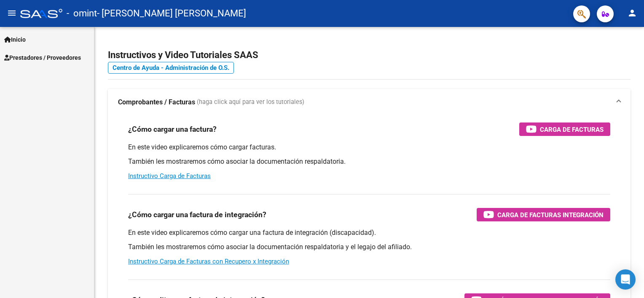 This screenshot has height=298, width=644. I want to click on mat-icon: person, so click(632, 13).